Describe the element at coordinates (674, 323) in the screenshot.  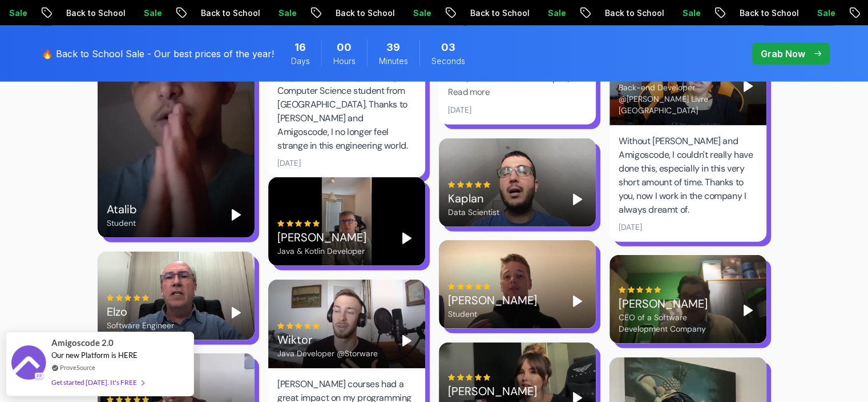
I see `div: CEO of a Software Development Company` at that location.